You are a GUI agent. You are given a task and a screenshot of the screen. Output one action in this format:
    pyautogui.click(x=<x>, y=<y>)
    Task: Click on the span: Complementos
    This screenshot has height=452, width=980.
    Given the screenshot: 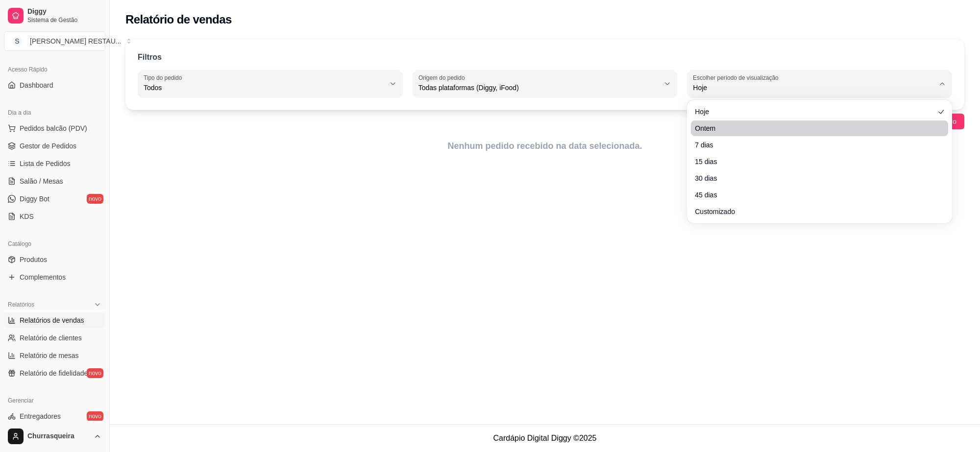 What is the action you would take?
    pyautogui.click(x=43, y=278)
    